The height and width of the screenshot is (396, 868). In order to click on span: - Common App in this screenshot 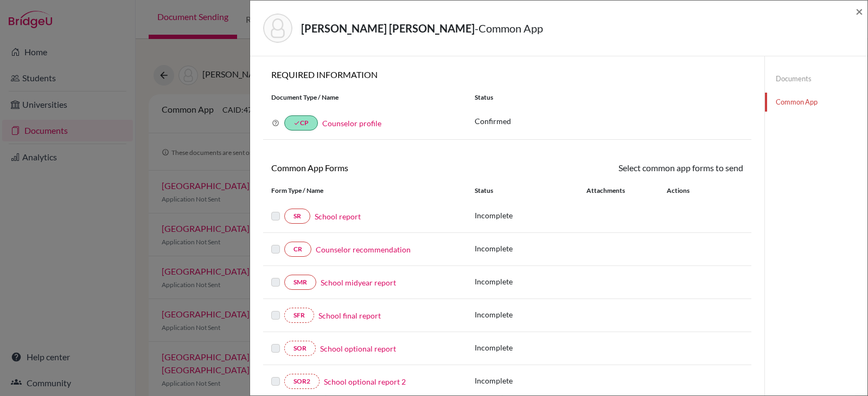, I will do `click(509, 28)`.